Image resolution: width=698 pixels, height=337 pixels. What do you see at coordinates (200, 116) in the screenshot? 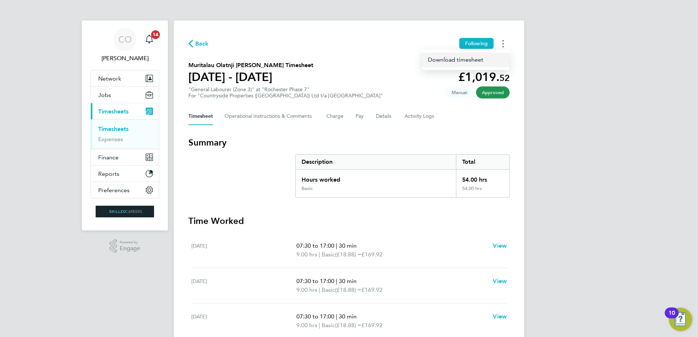
I see `button: Timesheet` at bounding box center [200, 116].